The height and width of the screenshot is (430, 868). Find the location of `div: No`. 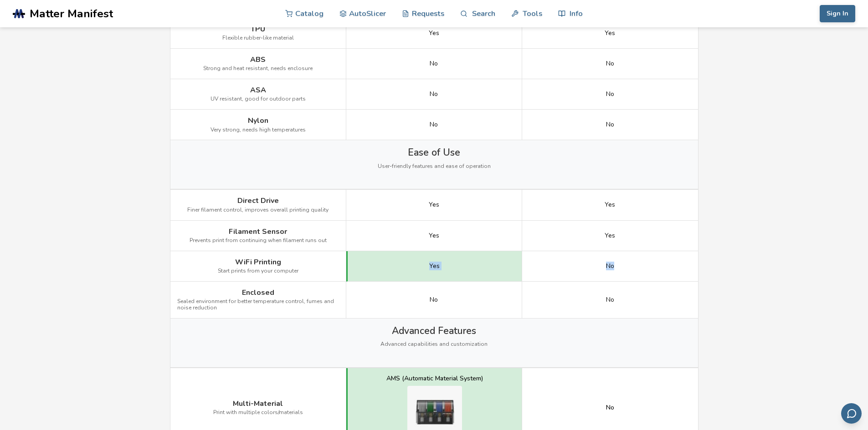

div: No is located at coordinates (610, 408).